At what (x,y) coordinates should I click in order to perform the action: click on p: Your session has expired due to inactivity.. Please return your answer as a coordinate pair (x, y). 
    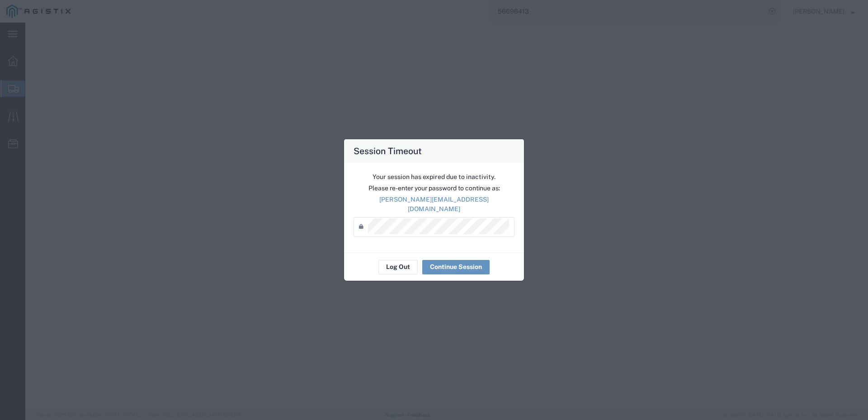
    Looking at the image, I should click on (434, 177).